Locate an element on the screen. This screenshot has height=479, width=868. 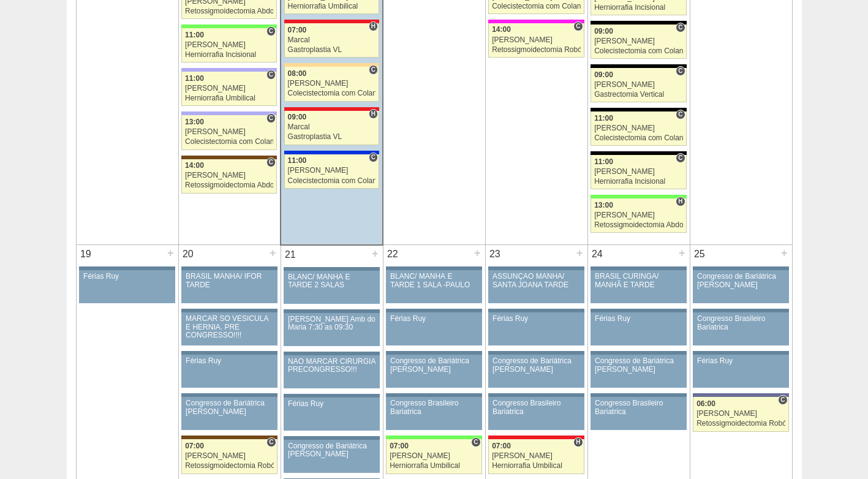
div: Key: Christóvão da Gama is located at coordinates (229, 70).